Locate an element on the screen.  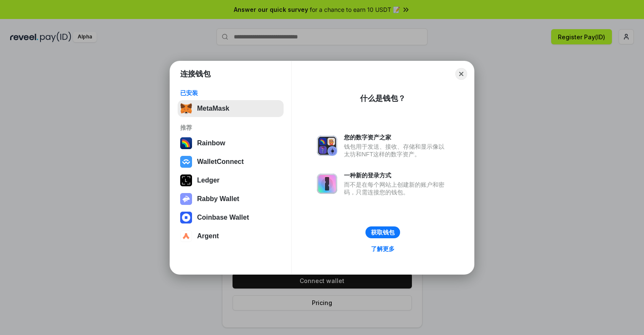
button: Ledger is located at coordinates (231, 181).